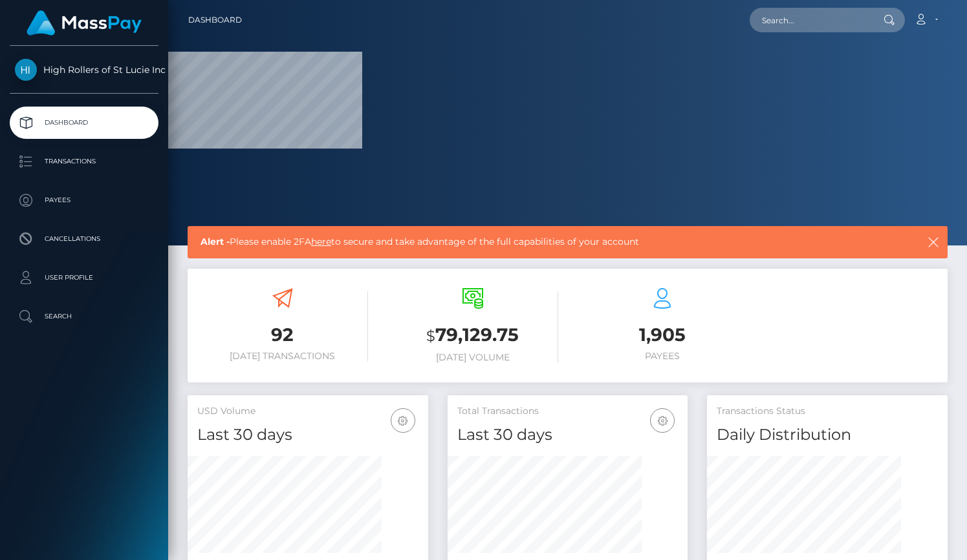 The width and height of the screenshot is (967, 560). I want to click on h6: Payees, so click(663, 356).